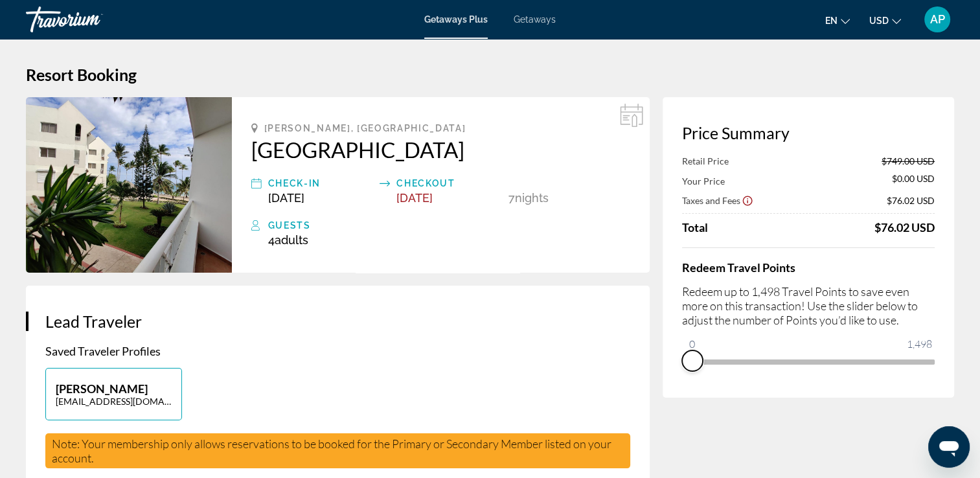 This screenshot has width=980, height=478. What do you see at coordinates (695, 228) in the screenshot?
I see `span: Total` at bounding box center [695, 228].